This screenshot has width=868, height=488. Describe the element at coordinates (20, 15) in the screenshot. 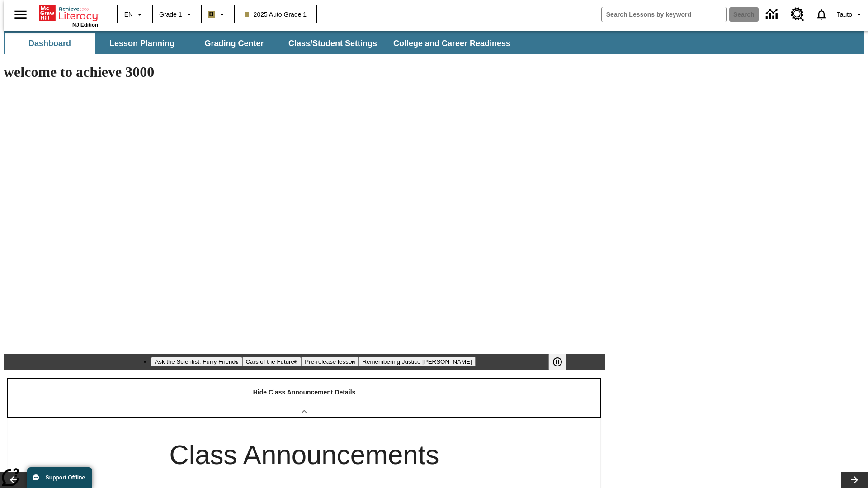

I see `button: Open side menu` at that location.